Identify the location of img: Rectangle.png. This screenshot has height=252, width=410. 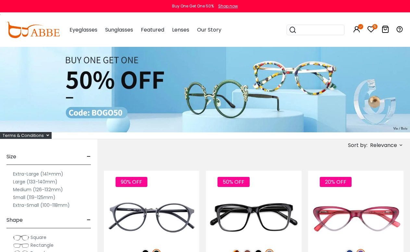
(21, 245).